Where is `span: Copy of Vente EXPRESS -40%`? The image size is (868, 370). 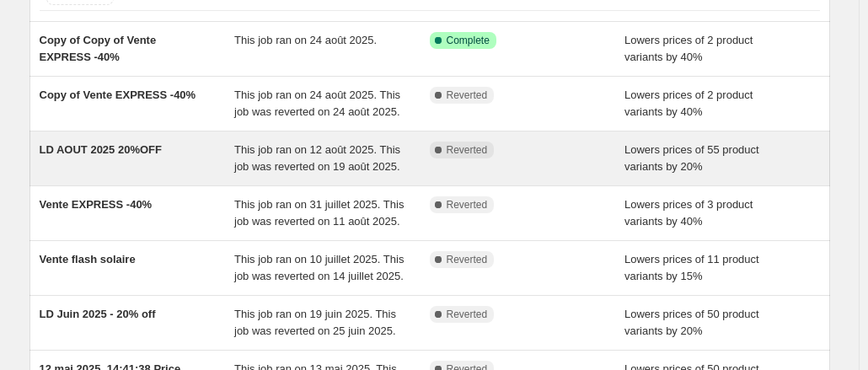
span: Copy of Vente EXPRESS -40% is located at coordinates (118, 95).